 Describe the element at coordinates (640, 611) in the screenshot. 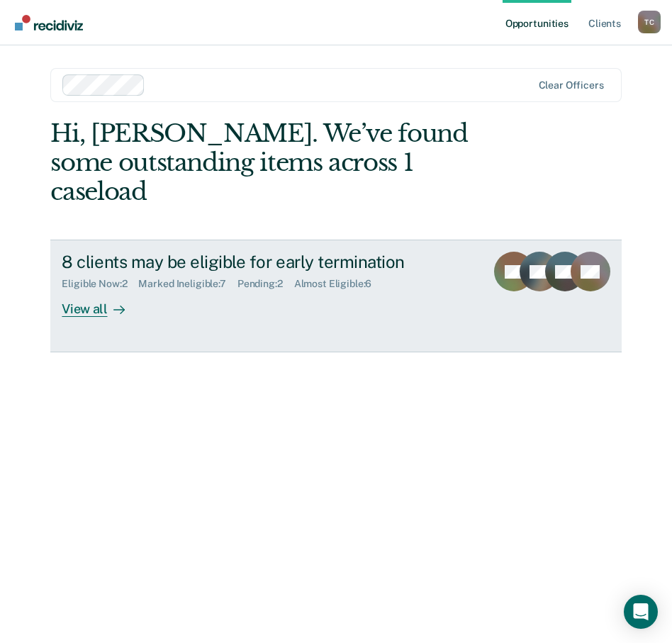

I see `div: Open Intercom Messenger` at that location.